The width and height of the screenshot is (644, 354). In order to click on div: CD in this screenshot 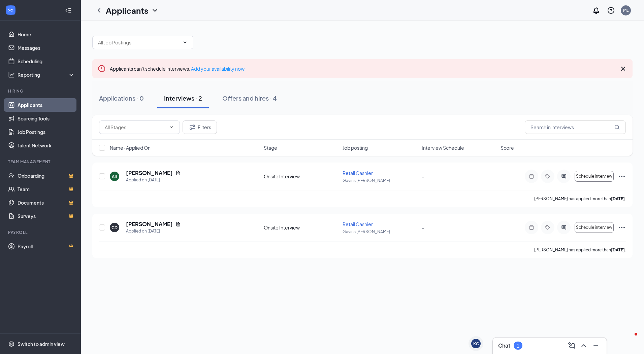, I will do `click(114, 228)`.